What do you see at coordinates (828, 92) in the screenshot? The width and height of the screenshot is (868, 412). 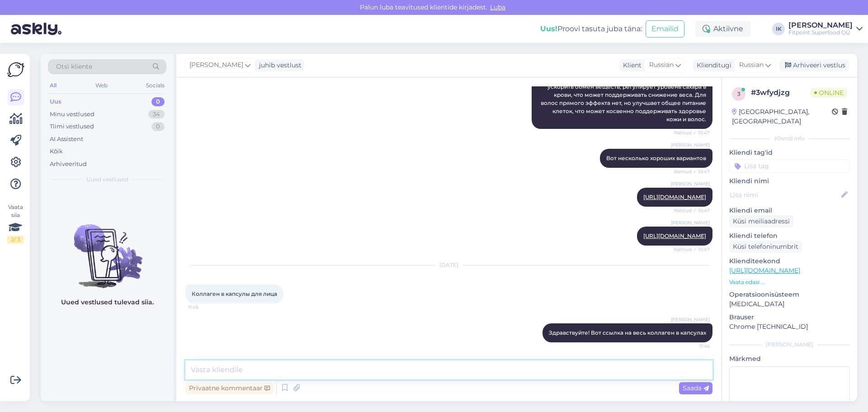 I see `span: Online` at bounding box center [828, 92].